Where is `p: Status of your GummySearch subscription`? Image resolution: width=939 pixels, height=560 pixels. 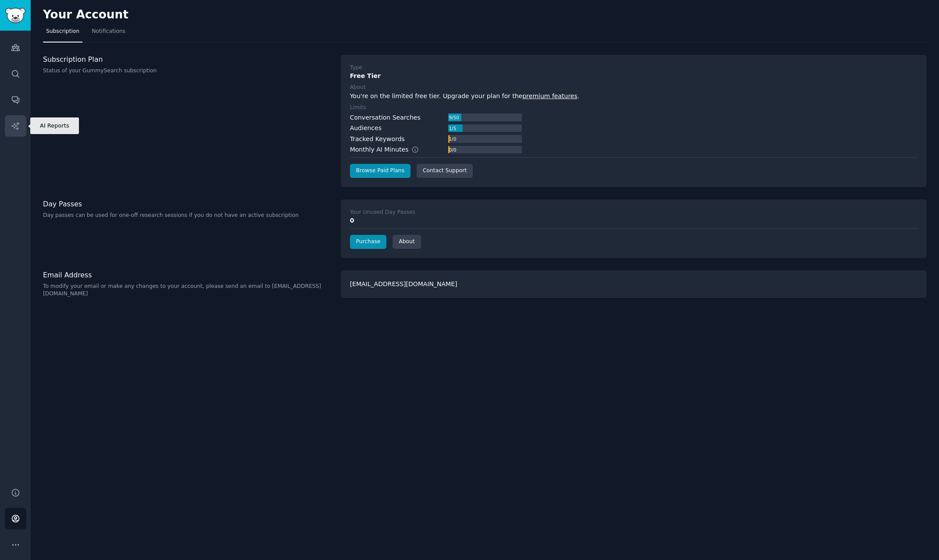 p: Status of your GummySearch subscription is located at coordinates (188, 71).